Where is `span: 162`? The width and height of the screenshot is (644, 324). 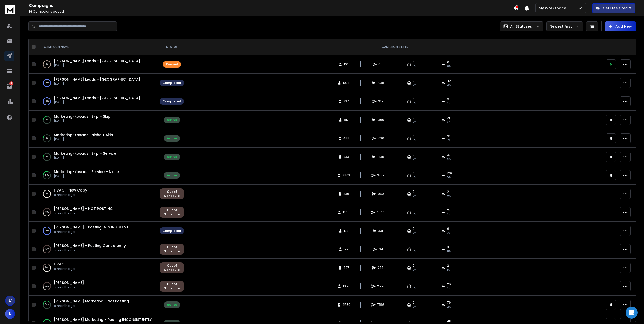
span: 162 is located at coordinates (346, 64).